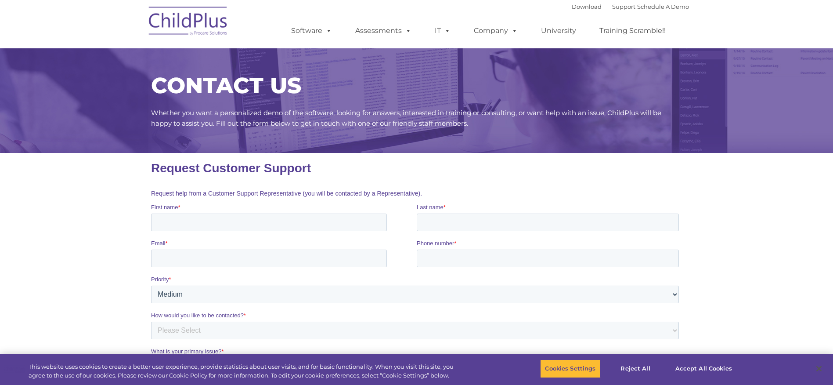 The image size is (833, 385). I want to click on a: Software, so click(311, 31).